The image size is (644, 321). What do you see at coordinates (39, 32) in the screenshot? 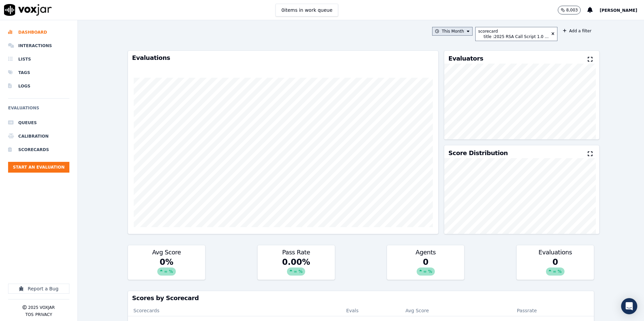
I see `li: Dashboard` at bounding box center [39, 32].